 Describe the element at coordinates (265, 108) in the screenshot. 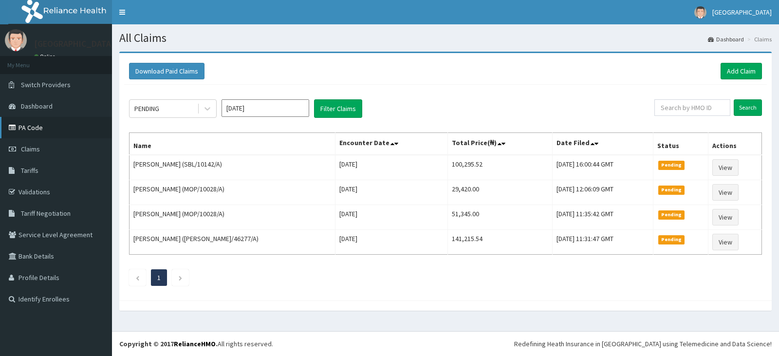

I see `input: Select Month and Year` at that location.